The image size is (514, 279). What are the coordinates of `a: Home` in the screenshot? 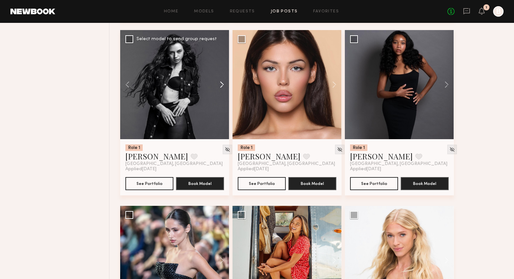 It's located at (171, 11).